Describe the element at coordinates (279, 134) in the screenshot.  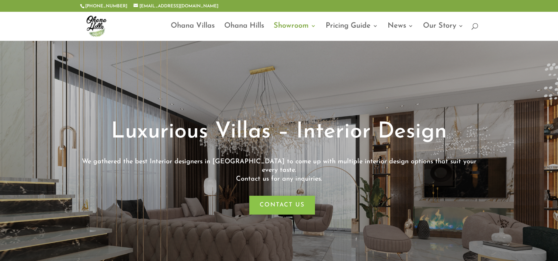
I see `h1: Luxurious Villas – Interior Design` at that location.